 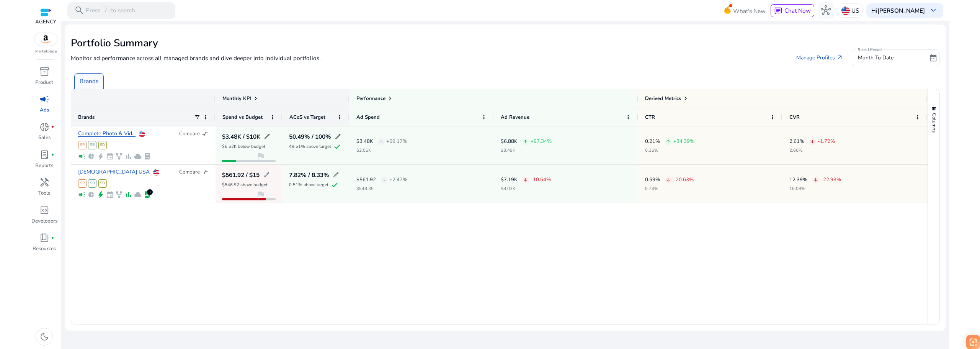 I want to click on a: Complete Photo & Vid..., so click(x=107, y=134).